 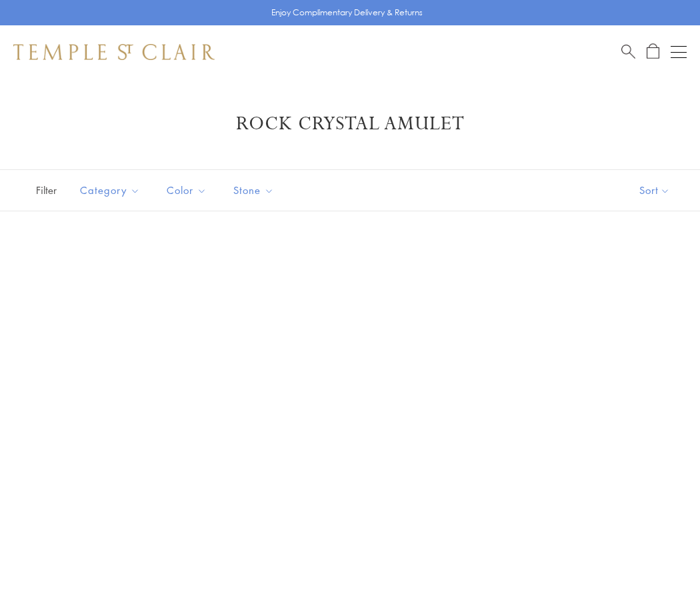 I want to click on span: Color, so click(x=188, y=190).